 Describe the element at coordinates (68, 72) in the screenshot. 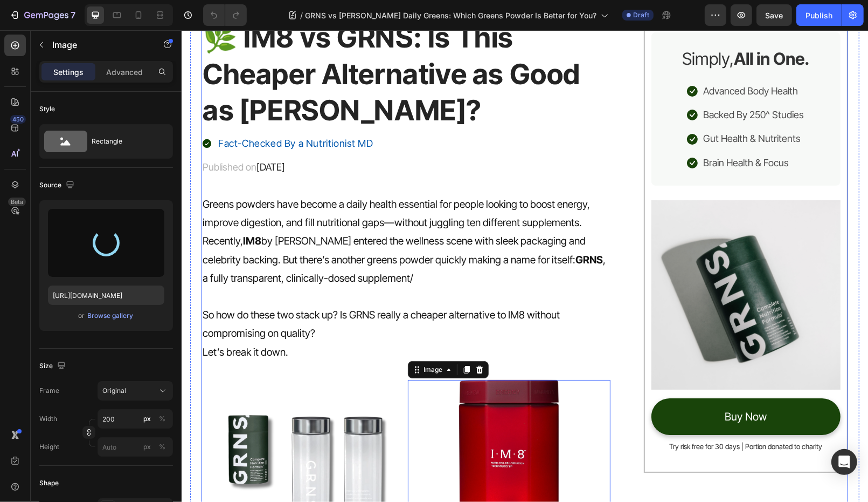

I see `p: Settings` at that location.